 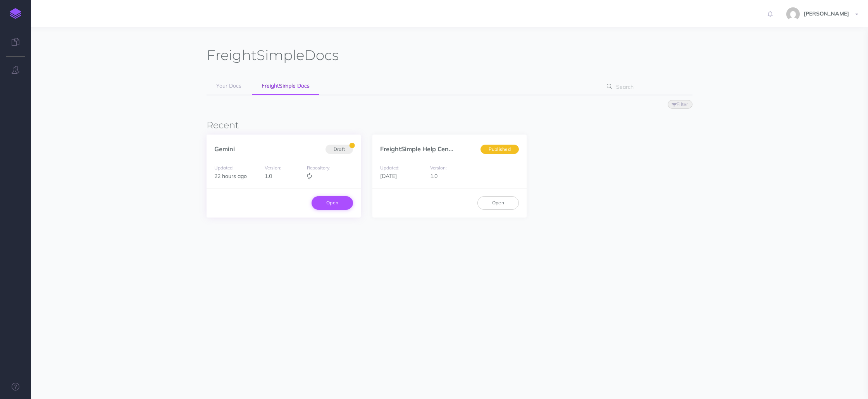 What do you see at coordinates (231, 176) in the screenshot?
I see `span: 22 hours ago` at bounding box center [231, 176].